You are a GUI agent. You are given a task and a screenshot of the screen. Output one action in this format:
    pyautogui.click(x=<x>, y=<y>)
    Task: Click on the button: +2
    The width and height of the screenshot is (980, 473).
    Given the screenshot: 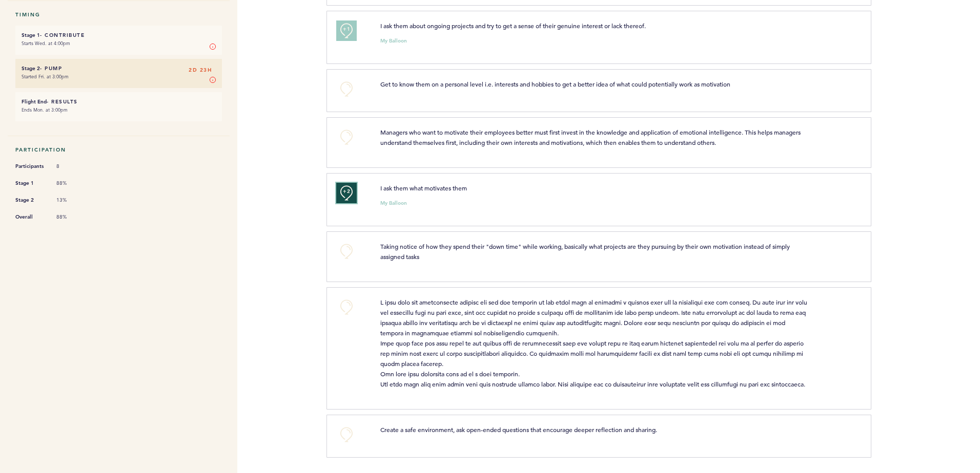 What is the action you would take?
    pyautogui.click(x=346, y=193)
    